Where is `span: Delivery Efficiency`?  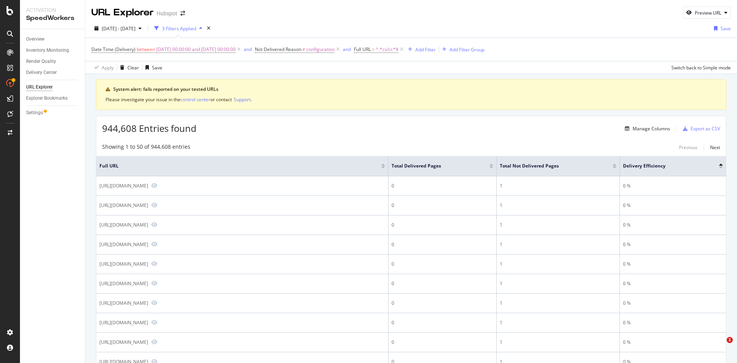 span: Delivery Efficiency is located at coordinates (665, 166).